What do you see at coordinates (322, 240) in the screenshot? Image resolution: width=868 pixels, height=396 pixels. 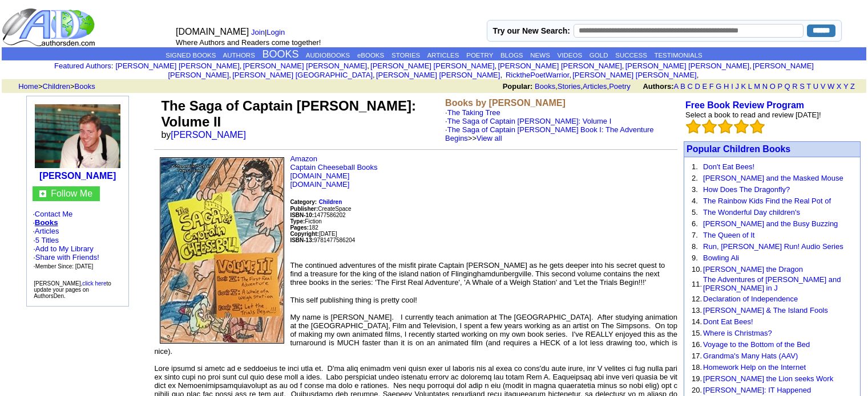 I see `font: 9781477586204` at bounding box center [322, 240].